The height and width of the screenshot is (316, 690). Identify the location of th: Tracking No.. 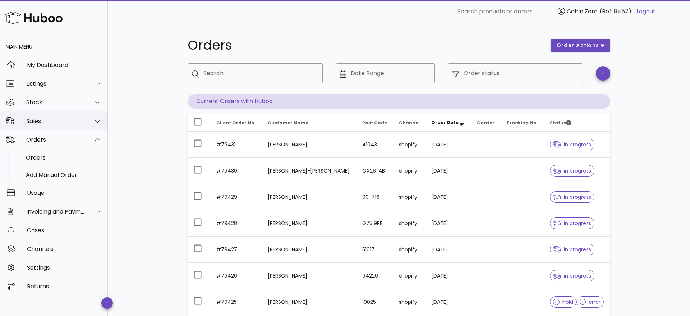
(522, 123).